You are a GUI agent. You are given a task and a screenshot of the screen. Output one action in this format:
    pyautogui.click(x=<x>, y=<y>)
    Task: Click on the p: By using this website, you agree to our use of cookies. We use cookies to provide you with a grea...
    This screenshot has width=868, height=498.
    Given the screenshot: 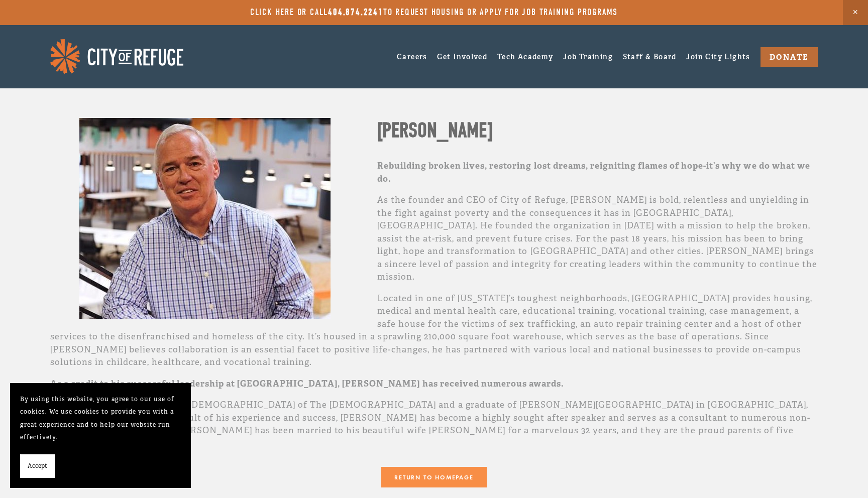 What is the action you would take?
    pyautogui.click(x=100, y=419)
    